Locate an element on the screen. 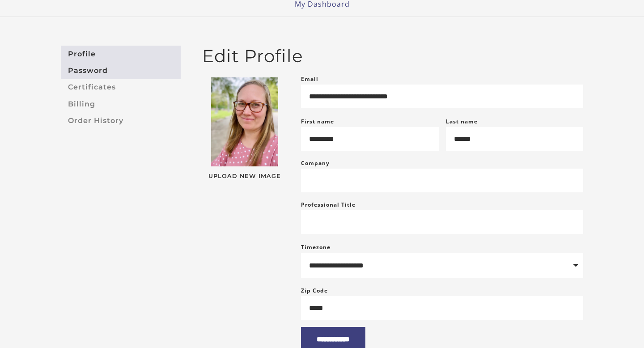 This screenshot has width=644, height=348. label: Professional Title is located at coordinates (328, 205).